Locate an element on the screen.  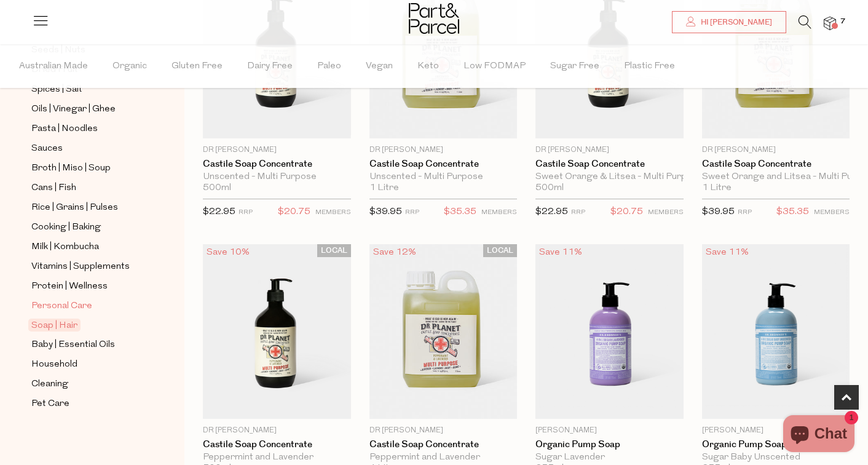
span: Soap | Hair is located at coordinates (54, 325).